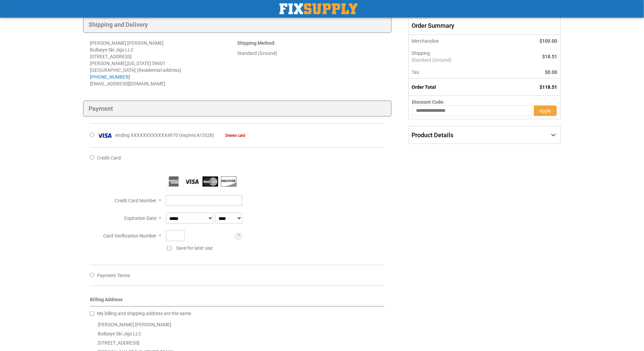  What do you see at coordinates (319, 9) in the screenshot?
I see `a: store logo` at bounding box center [319, 9].